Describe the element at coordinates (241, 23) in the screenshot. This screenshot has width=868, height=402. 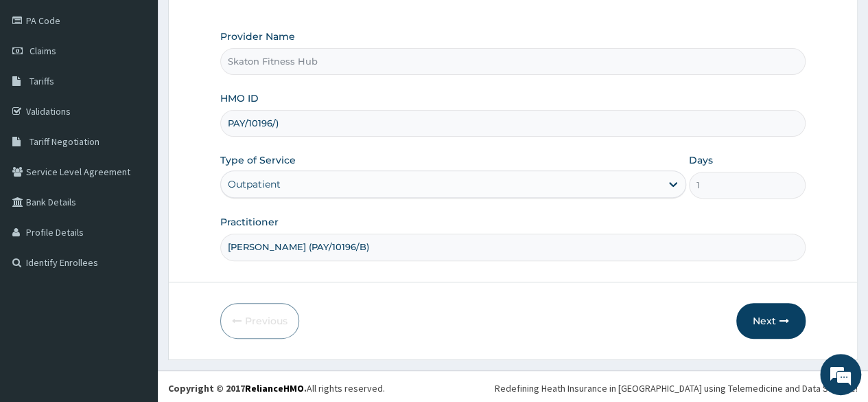
I see `div: Minimize live chat window` at that location.